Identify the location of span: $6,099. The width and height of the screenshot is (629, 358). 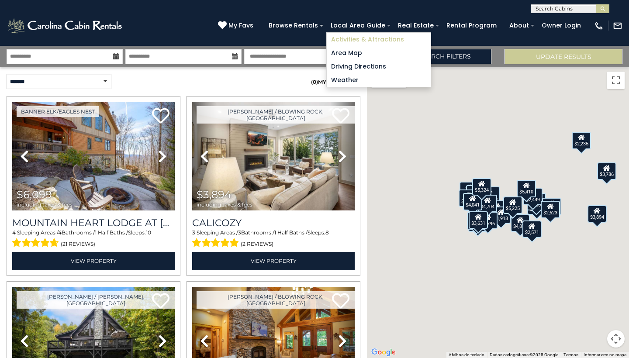
(34, 194).